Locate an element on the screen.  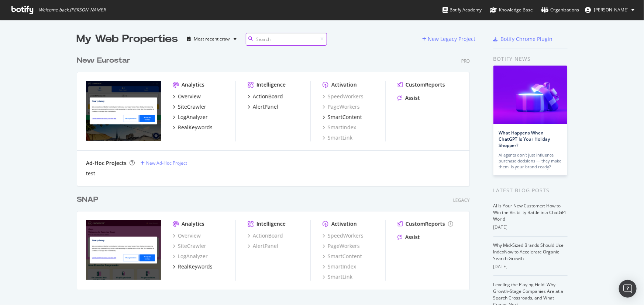
div: Botify news is located at coordinates (530, 59).